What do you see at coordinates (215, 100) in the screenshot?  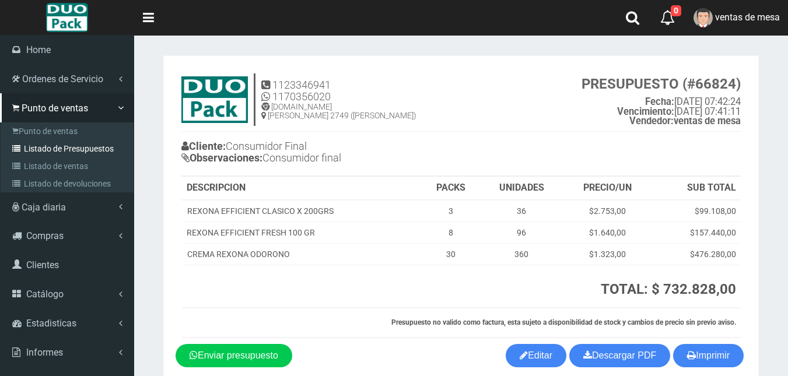 I see `img: 9k=` at bounding box center [215, 100].